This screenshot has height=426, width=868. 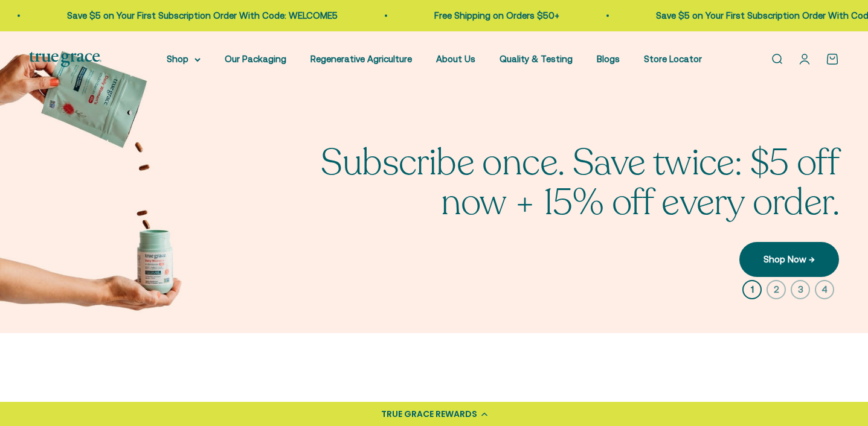 What do you see at coordinates (789, 259) in the screenshot?
I see `a: Shop Now →` at bounding box center [789, 259].